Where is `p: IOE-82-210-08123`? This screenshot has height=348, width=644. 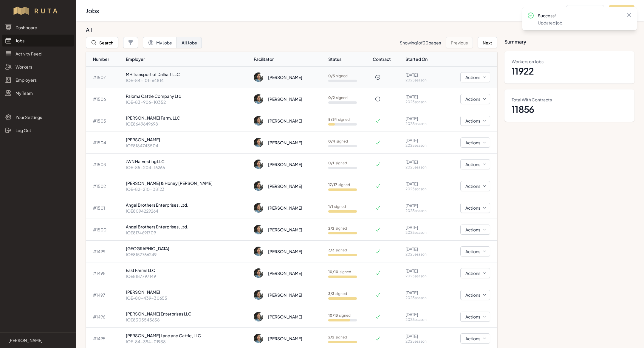
p: IOE-82-210-08123 is located at coordinates (187, 189).